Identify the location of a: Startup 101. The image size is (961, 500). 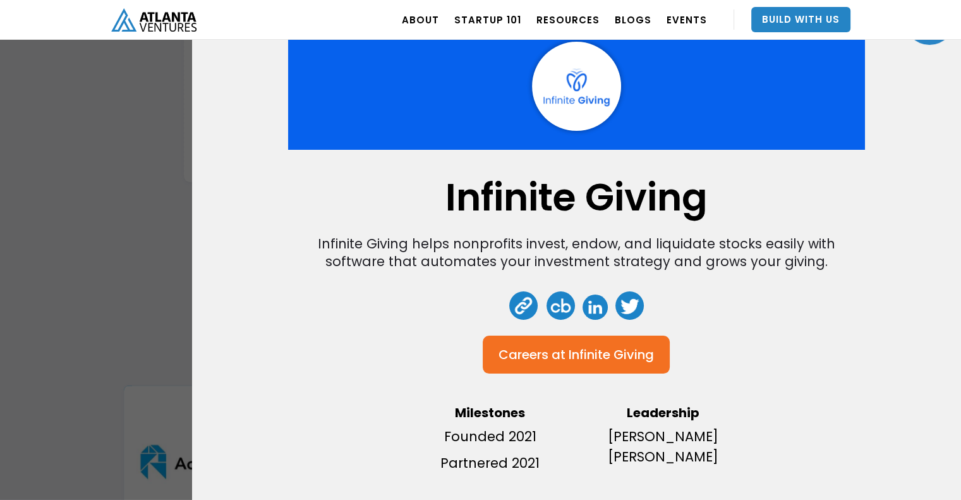
(488, 20).